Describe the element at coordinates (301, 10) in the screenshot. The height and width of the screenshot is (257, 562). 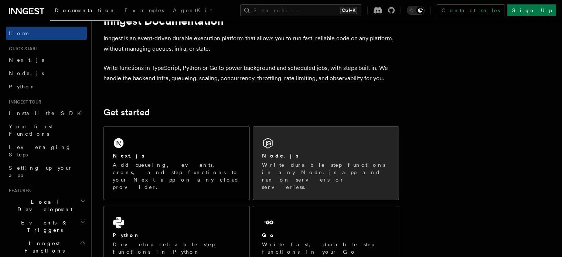
I see `button: Search...Ctrl+K` at that location.